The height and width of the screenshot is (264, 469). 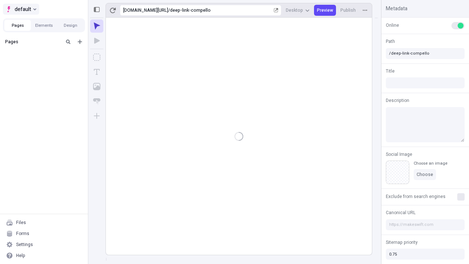 I want to click on span: Desktop, so click(x=294, y=10).